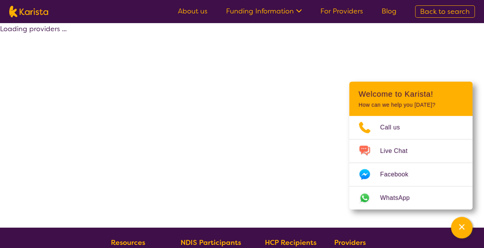 The image size is (484, 248). I want to click on button: Channel Menu, so click(462, 228).